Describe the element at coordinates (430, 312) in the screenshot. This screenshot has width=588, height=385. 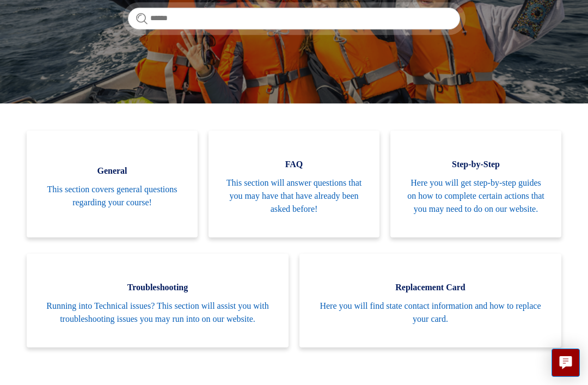
I see `span: Here you will find state contact information and how to replace your card.` at that location.